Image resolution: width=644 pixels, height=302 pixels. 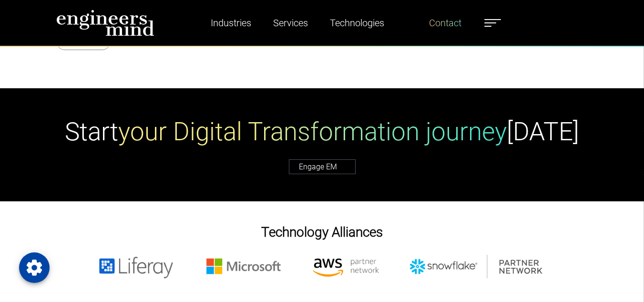 I want to click on a: Technologies, so click(x=357, y=23).